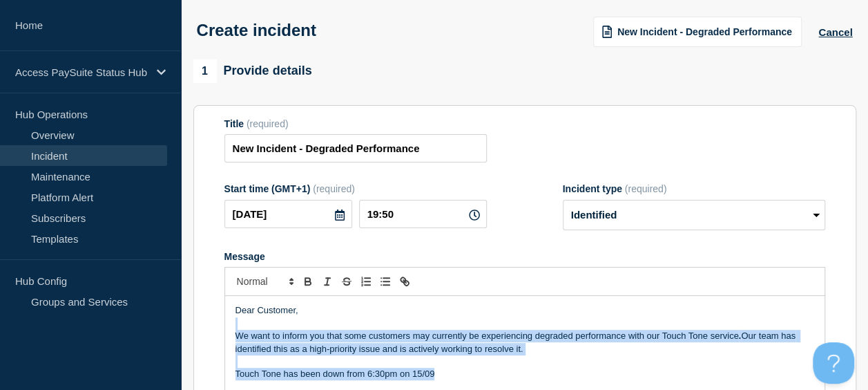 The image size is (868, 390). Describe the element at coordinates (694, 215) in the screenshot. I see `select: Incident type` at that location.